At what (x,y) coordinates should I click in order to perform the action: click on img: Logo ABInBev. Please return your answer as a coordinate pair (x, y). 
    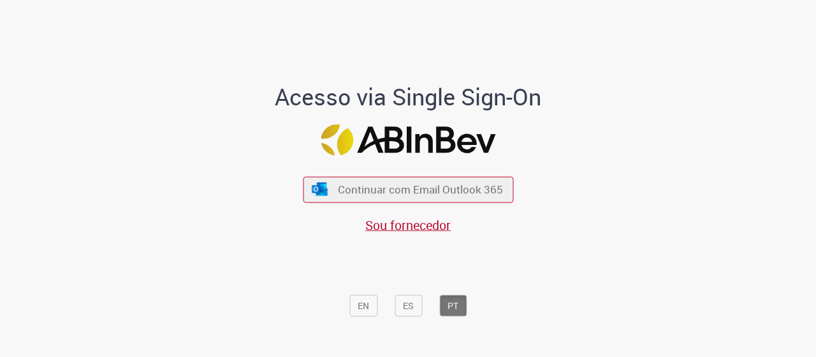
    Looking at the image, I should click on (408, 140).